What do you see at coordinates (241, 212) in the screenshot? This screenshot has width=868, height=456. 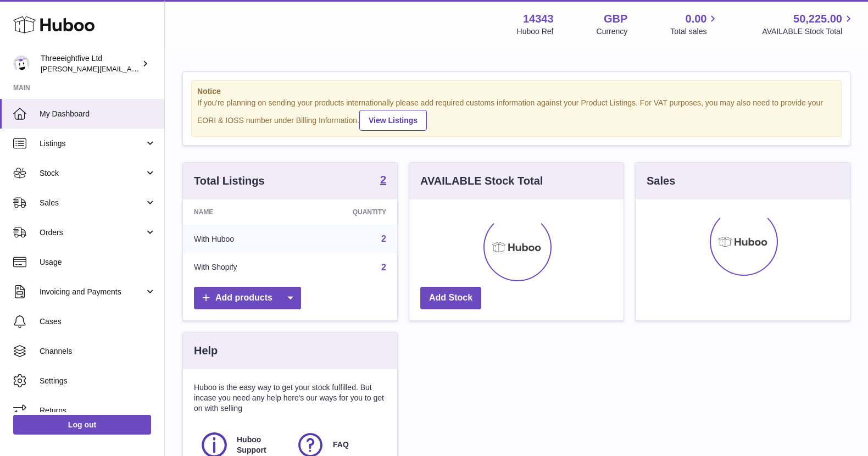 I see `th: Name` at bounding box center [241, 212].